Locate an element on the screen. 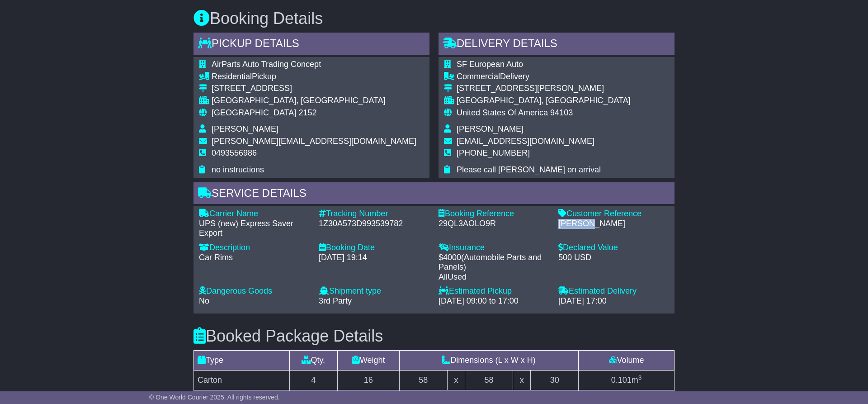 The width and height of the screenshot is (868, 404). h3: Booked Package Details is located at coordinates (434, 336).